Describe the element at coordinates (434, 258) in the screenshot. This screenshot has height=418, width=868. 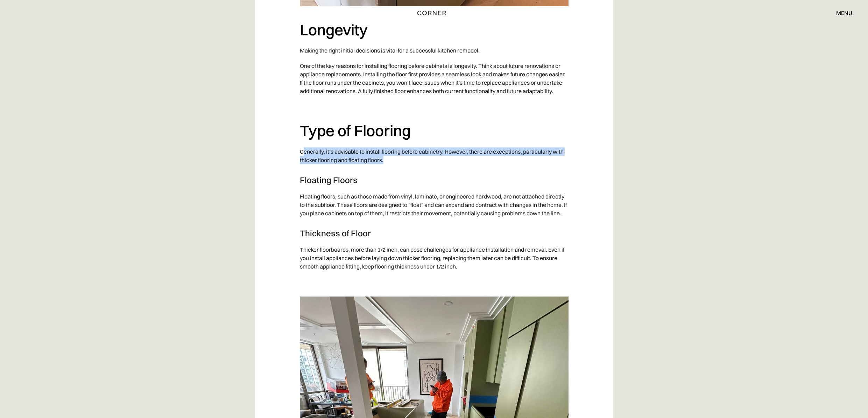
I see `p: Thicker floorboards, more than 1/2 inch, can pose challenges for appliance installation and remov...` at that location.